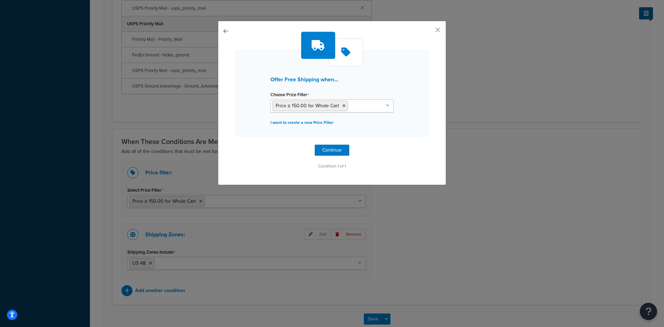 Image resolution: width=664 pixels, height=327 pixels. What do you see at coordinates (332, 80) in the screenshot?
I see `h3: Offer Free Shipping when...` at bounding box center [332, 80].